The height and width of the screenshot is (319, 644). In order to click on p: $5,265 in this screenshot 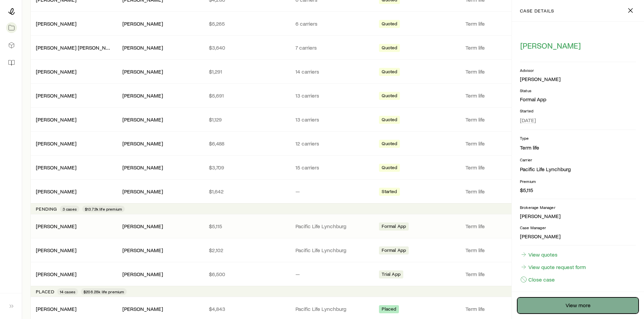, I will do `click(246, 24)`.